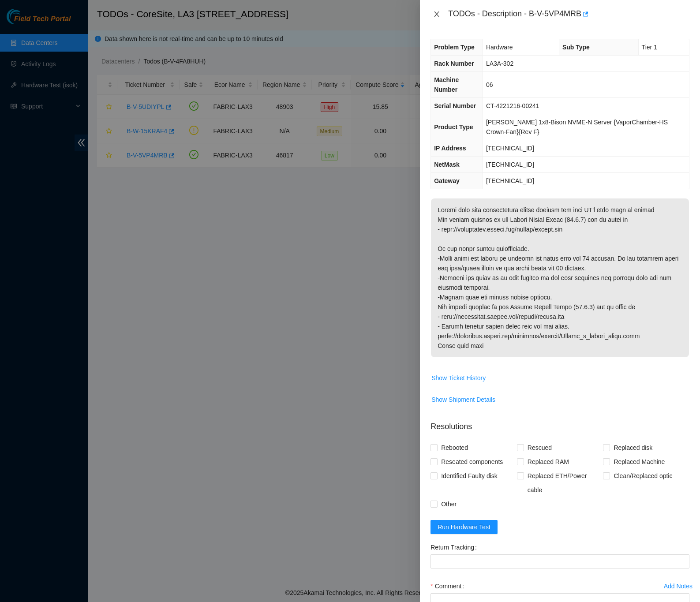 This screenshot has height=602, width=700. What do you see at coordinates (464, 527) in the screenshot?
I see `button: Run Hardware Test` at bounding box center [464, 527].